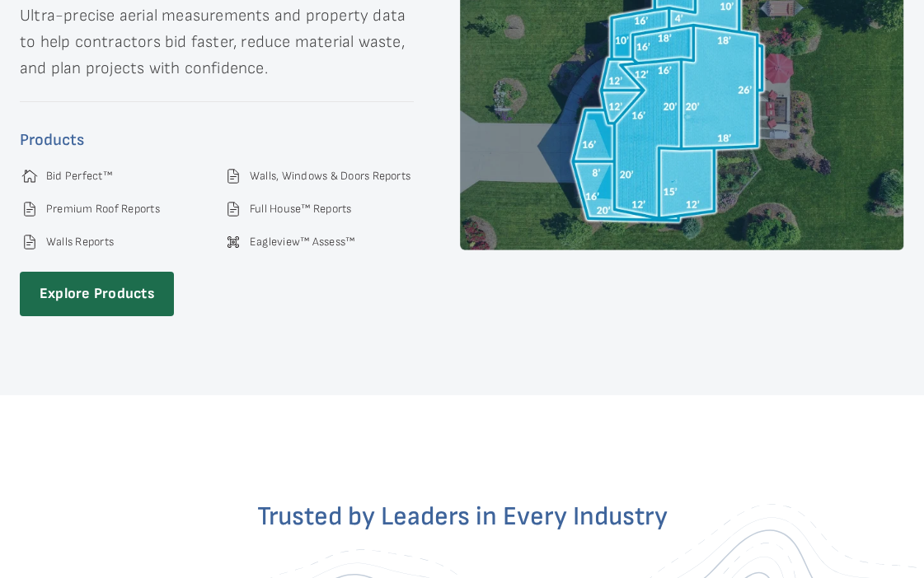  I want to click on a: Explore Products, so click(97, 294).